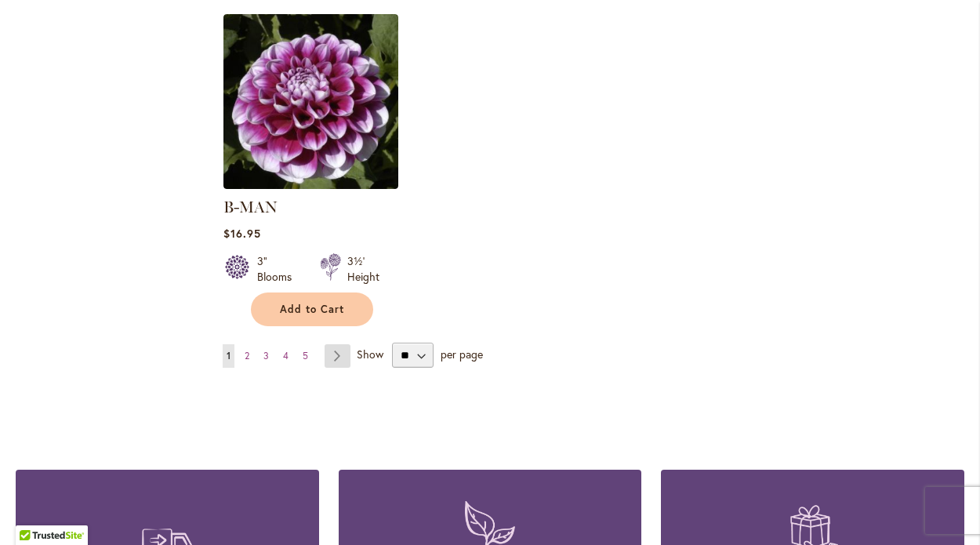 Image resolution: width=980 pixels, height=545 pixels. Describe the element at coordinates (370, 354) in the screenshot. I see `span: Show` at that location.